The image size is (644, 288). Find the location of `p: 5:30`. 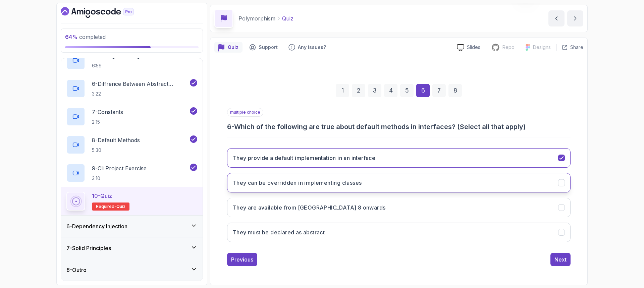

p: 5:30 is located at coordinates (116, 150).